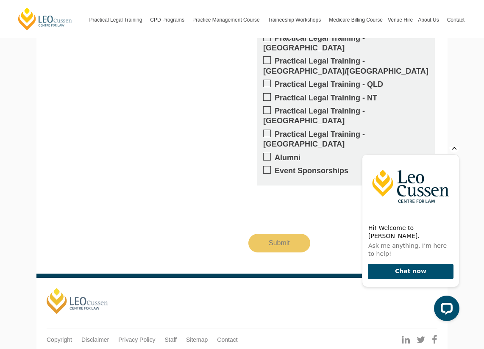  Describe the element at coordinates (429, 20) in the screenshot. I see `a: About Us` at that location.